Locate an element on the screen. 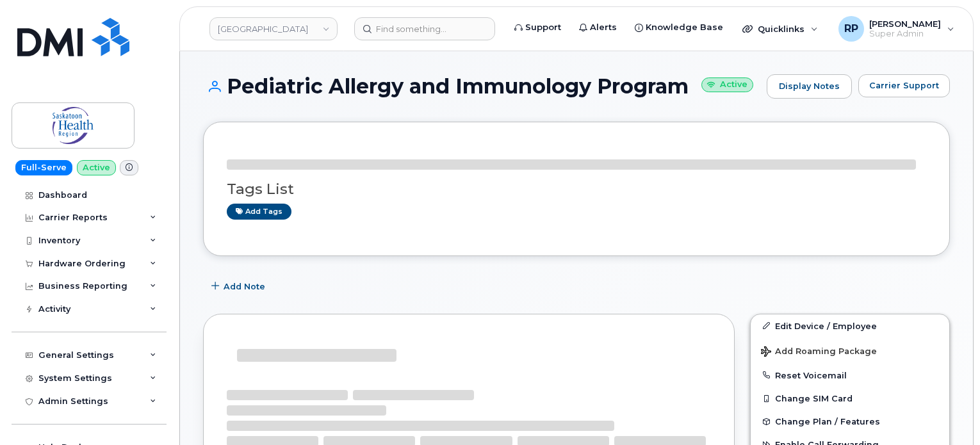 This screenshot has height=445, width=980. span: Add Note is located at coordinates (244, 287).